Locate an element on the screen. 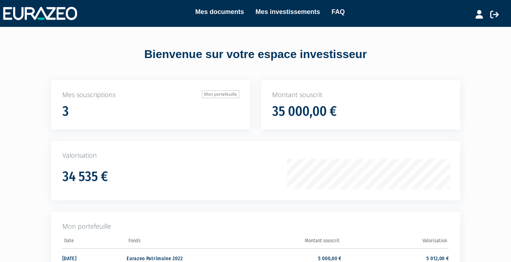  p: Montant souscrit is located at coordinates (361, 95).